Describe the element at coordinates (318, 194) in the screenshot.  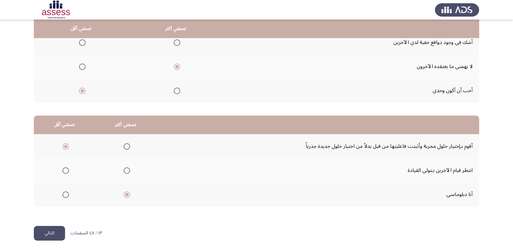
I see `td: أنا دبلوماسي` at that location.